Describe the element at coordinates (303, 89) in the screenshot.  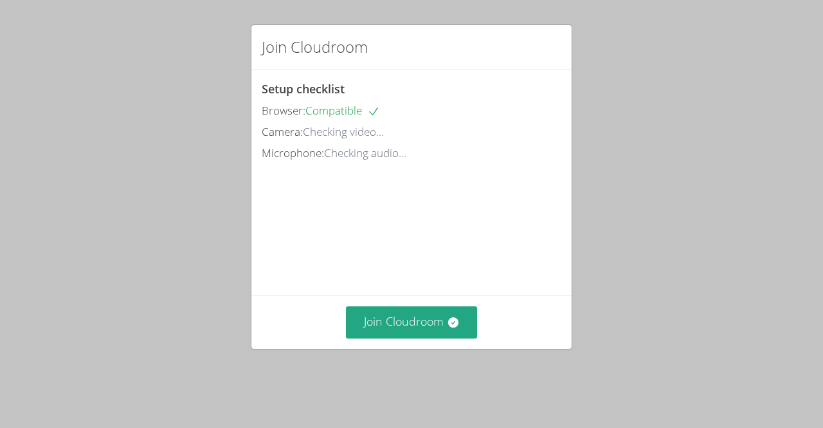
I see `span: Setup checklist` at that location.